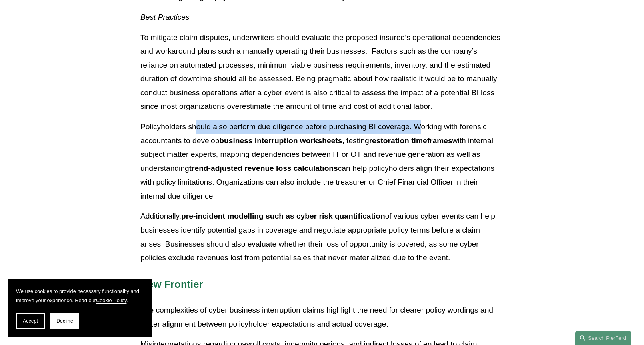 The width and height of the screenshot is (644, 345). I want to click on span: Decline, so click(65, 321).